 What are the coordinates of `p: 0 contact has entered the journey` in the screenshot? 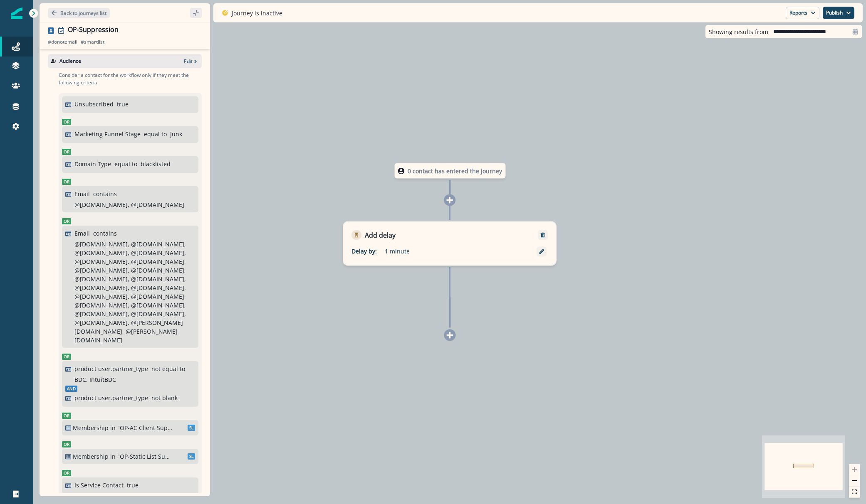 It's located at (455, 171).